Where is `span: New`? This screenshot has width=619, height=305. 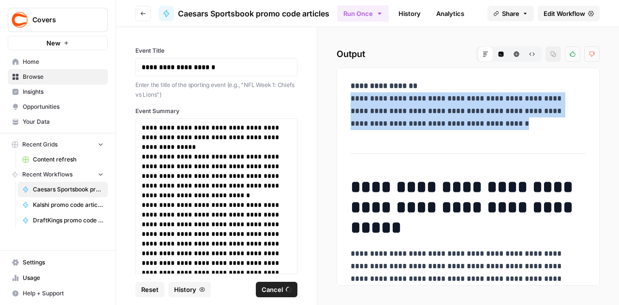
span: New is located at coordinates (53, 43).